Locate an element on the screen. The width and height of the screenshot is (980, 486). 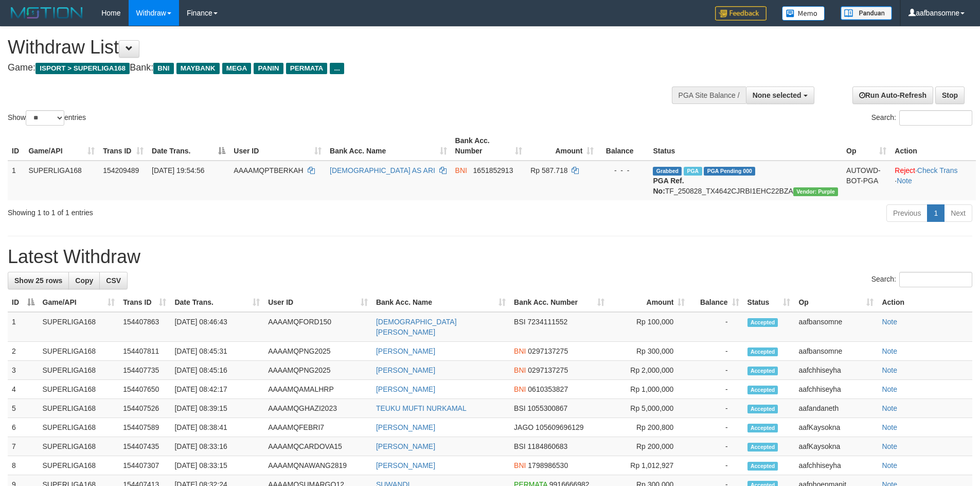
td: Rp 200,000 is located at coordinates (649, 447).